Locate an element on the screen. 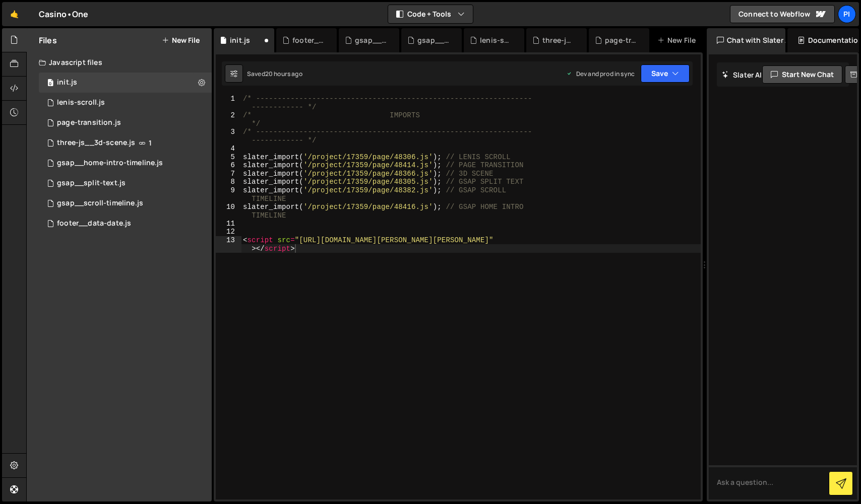 The width and height of the screenshot is (861, 504). div: Pi is located at coordinates (847, 14).